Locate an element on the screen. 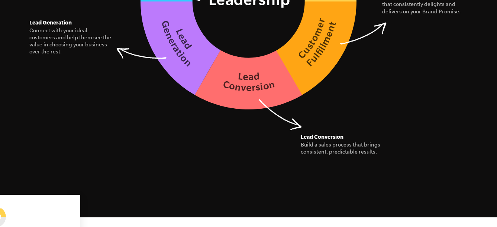 This screenshot has width=497, height=227. h5: Lead Conversion is located at coordinates (342, 137).